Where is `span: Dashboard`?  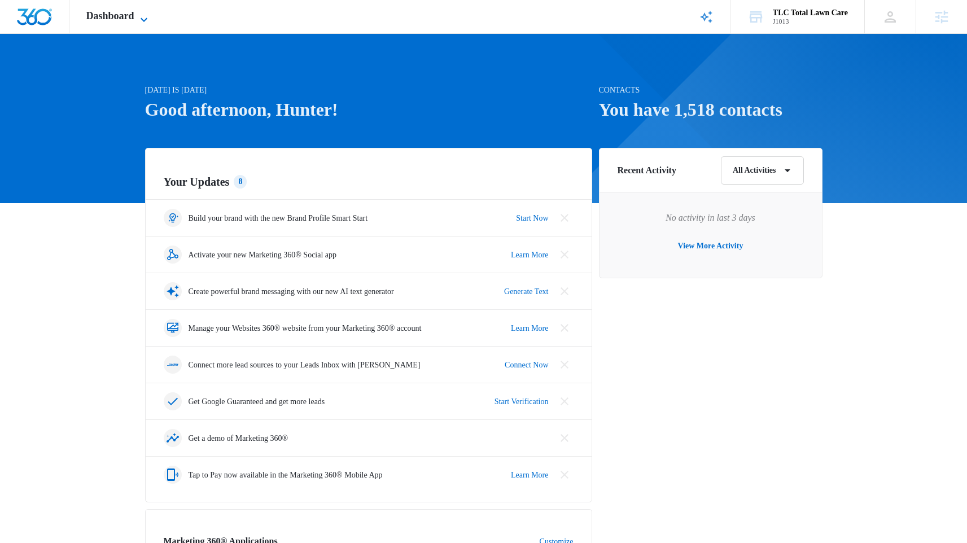 span: Dashboard is located at coordinates (110, 16).